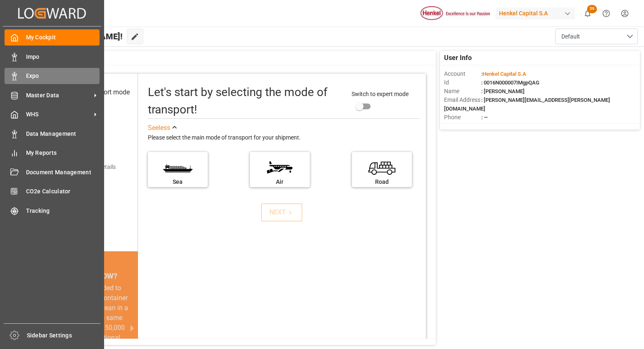 This screenshot has height=349, width=644. What do you see at coordinates (63, 210) in the screenshot?
I see `span: Tracking` at bounding box center [63, 210].